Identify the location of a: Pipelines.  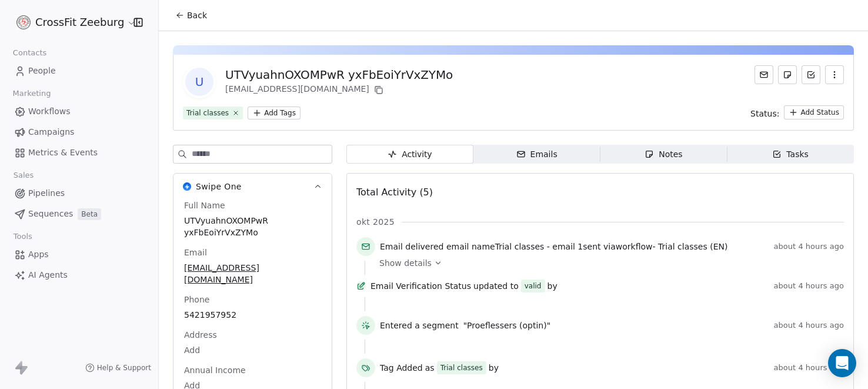
(79, 193).